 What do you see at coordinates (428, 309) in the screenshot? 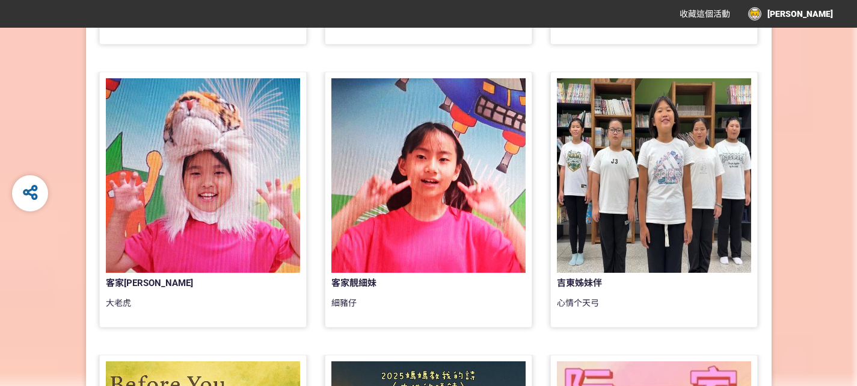
I see `div: 細豬仔` at bounding box center [428, 309].